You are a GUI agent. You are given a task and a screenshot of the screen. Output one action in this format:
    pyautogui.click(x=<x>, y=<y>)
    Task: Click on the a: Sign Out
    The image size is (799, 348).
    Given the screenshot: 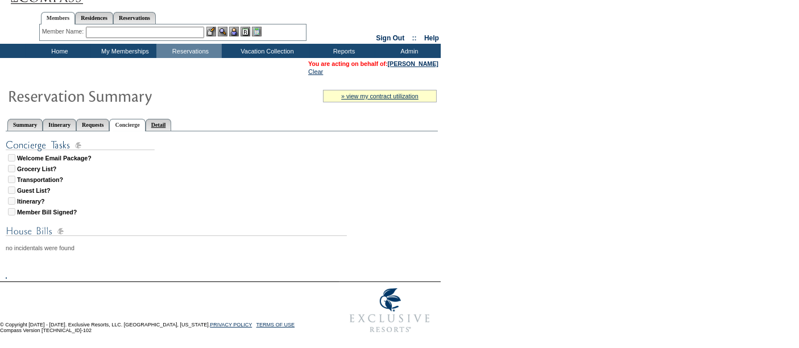 What is the action you would take?
    pyautogui.click(x=390, y=38)
    